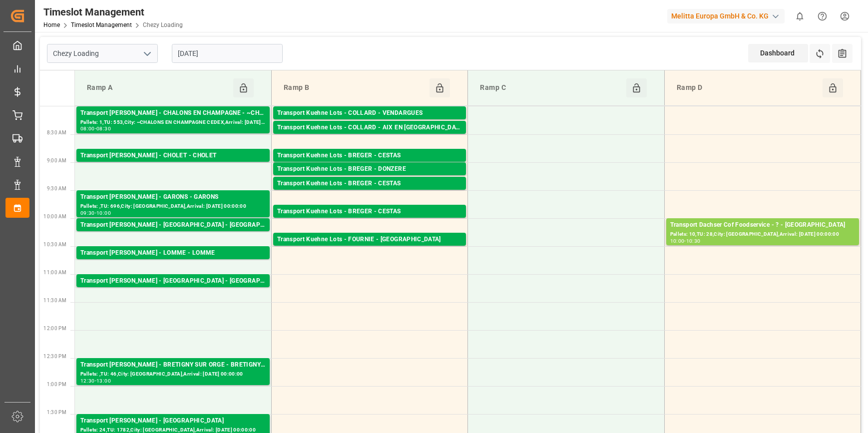  What do you see at coordinates (747, 88) in the screenshot?
I see `div: Ramp D` at bounding box center [747, 88].